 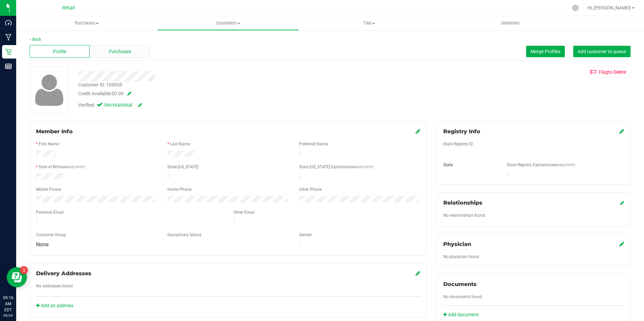 I want to click on div: Credit Available:, so click(x=226, y=93).